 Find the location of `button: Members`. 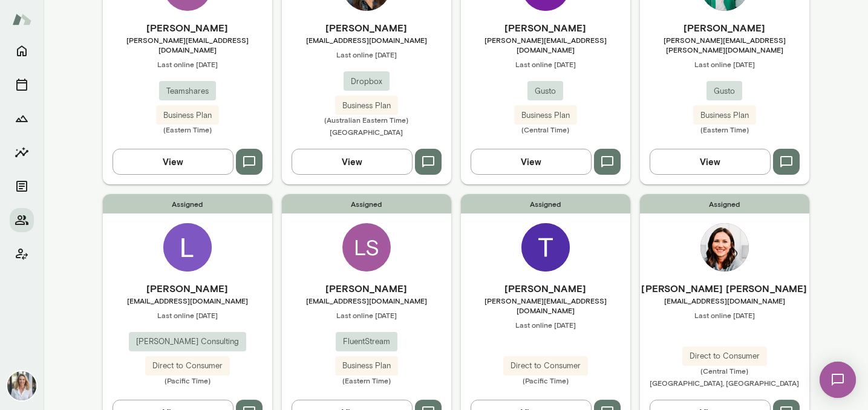

button: Members is located at coordinates (22, 220).